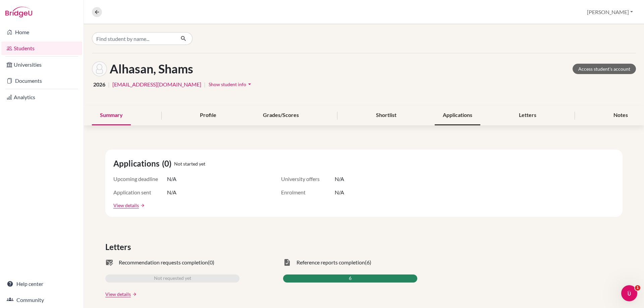 The image size is (644, 308). Describe the element at coordinates (620, 116) in the screenshot. I see `div: Notes` at that location.